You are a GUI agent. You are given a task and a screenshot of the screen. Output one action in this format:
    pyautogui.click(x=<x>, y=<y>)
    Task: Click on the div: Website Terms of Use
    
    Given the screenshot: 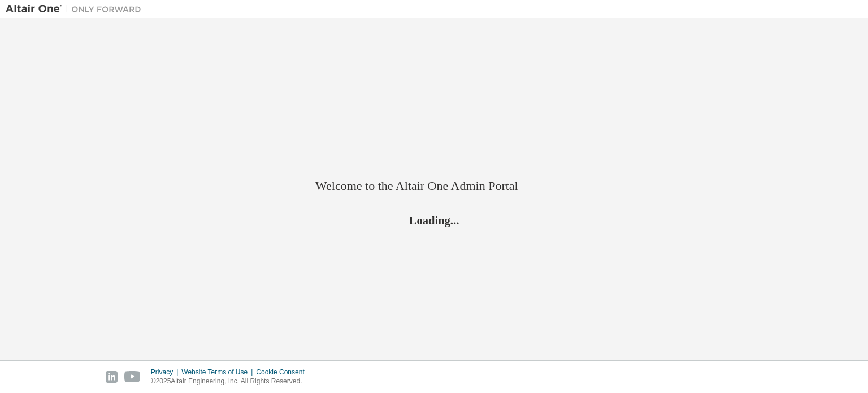 What is the action you would take?
    pyautogui.click(x=219, y=372)
    